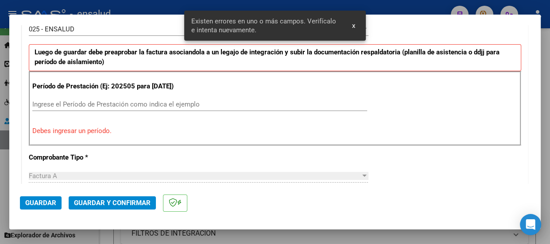 This screenshot has height=244, width=550. What do you see at coordinates (41, 203) in the screenshot?
I see `span: Guardar` at bounding box center [41, 203].